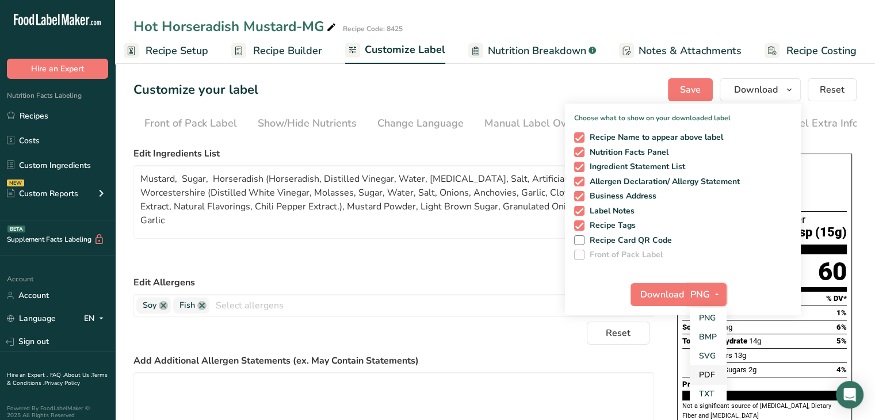 The width and height of the screenshot is (875, 420). What do you see at coordinates (405, 49) in the screenshot?
I see `span: Customize Label` at bounding box center [405, 49].